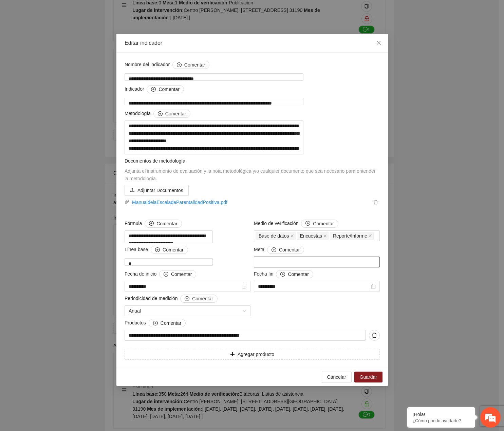 The width and height of the screenshot is (504, 431). What do you see at coordinates (441, 414) in the screenshot?
I see `div: ¡Hola!` at bounding box center [441, 414].